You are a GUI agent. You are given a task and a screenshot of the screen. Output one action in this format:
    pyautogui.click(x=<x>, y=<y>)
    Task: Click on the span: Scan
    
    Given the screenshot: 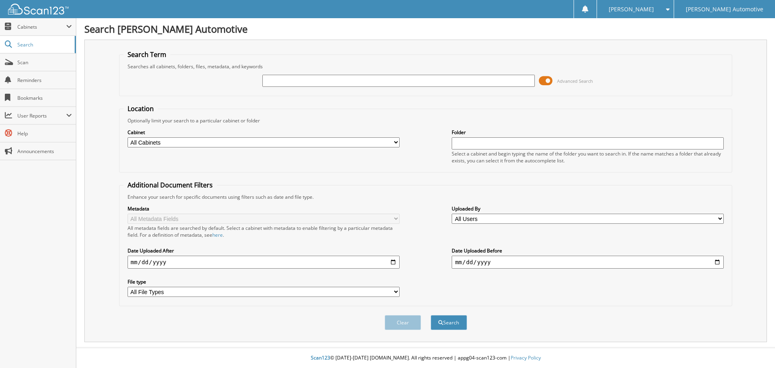 What is the action you would take?
    pyautogui.click(x=44, y=62)
    